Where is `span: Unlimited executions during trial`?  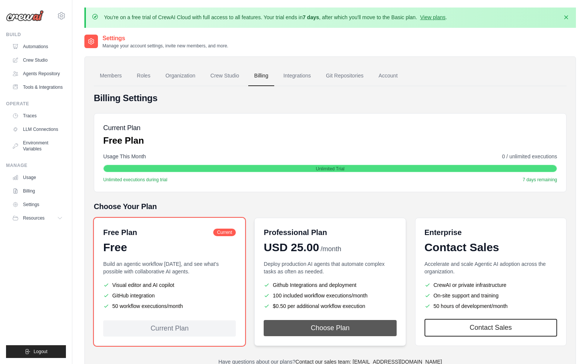
span: Unlimited executions during trial is located at coordinates (135, 180).